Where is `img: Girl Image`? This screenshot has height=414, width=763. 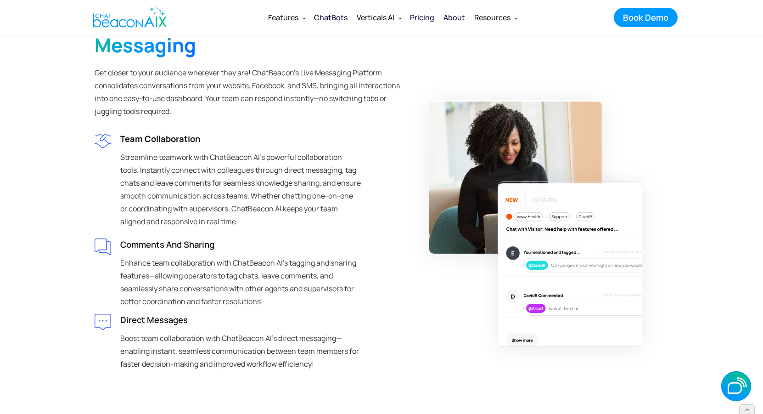
img: Girl Image is located at coordinates (515, 177).